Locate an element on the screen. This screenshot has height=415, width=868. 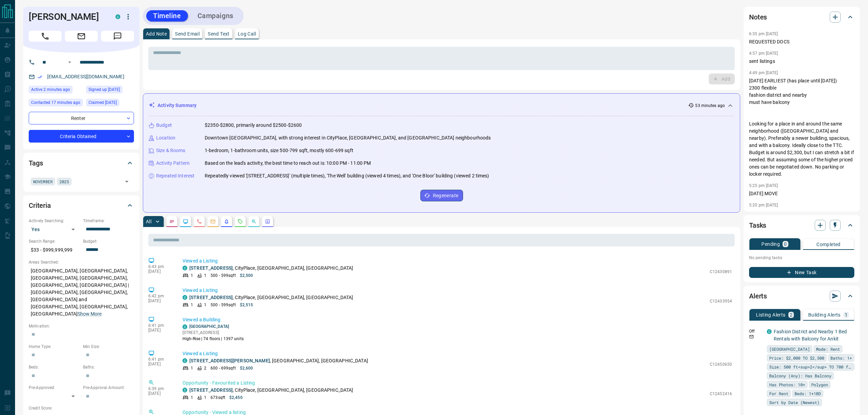
h2: Tags is located at coordinates (35, 163).